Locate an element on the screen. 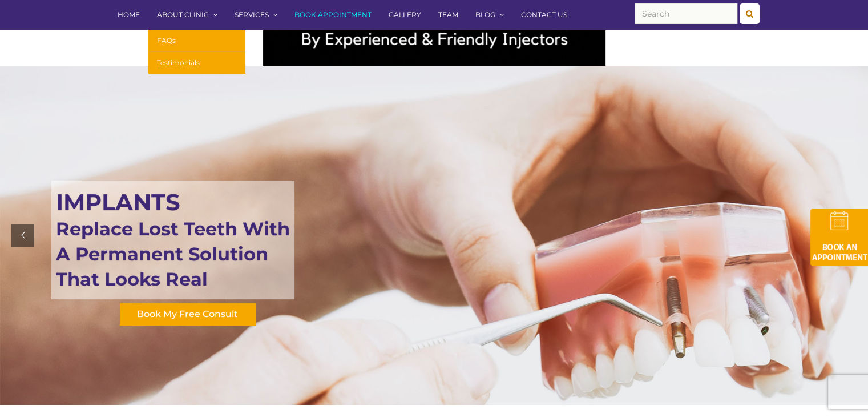  div: IMPLANTS is located at coordinates (173, 240).